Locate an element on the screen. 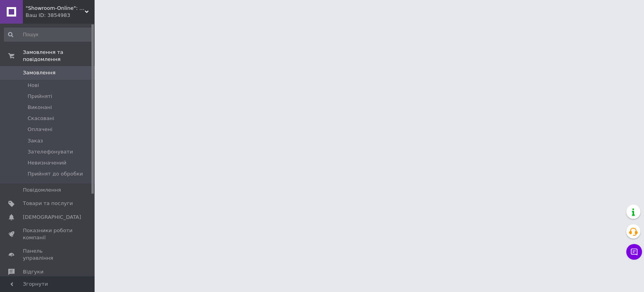 This screenshot has width=644, height=292. span: Оплачені is located at coordinates (40, 130).